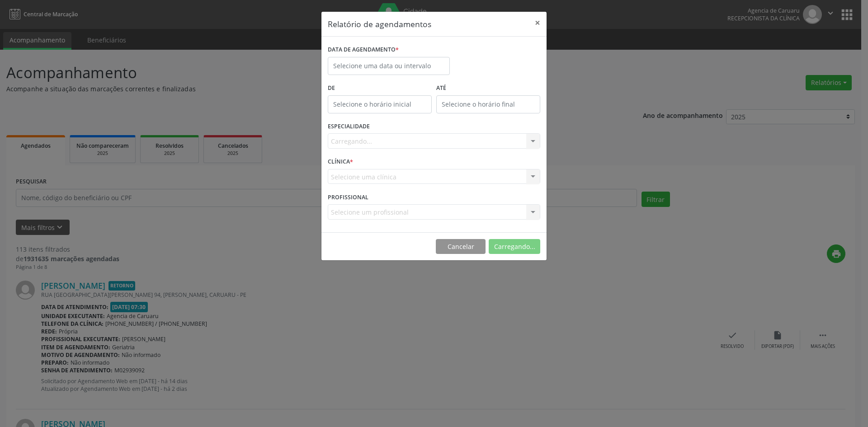 This screenshot has width=868, height=427. I want to click on input: Selecione o horário inicial, so click(379, 104).